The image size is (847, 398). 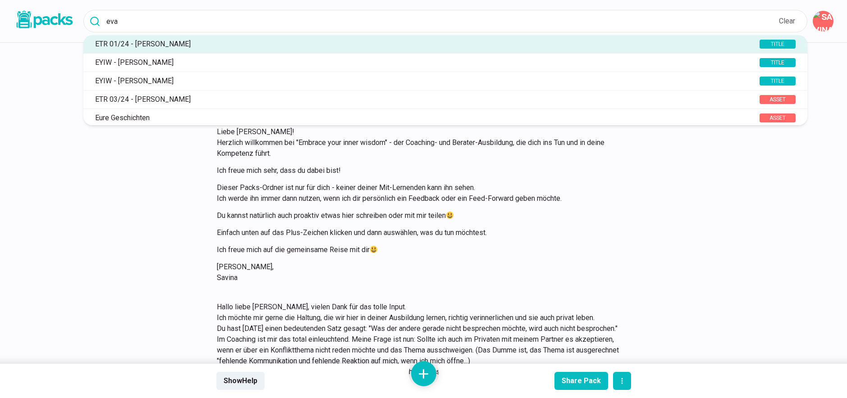 I want to click on button: Clear, so click(x=787, y=21).